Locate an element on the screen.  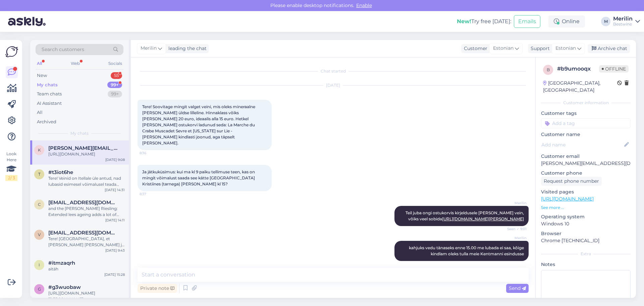
p: Visited pages is located at coordinates (586, 192).